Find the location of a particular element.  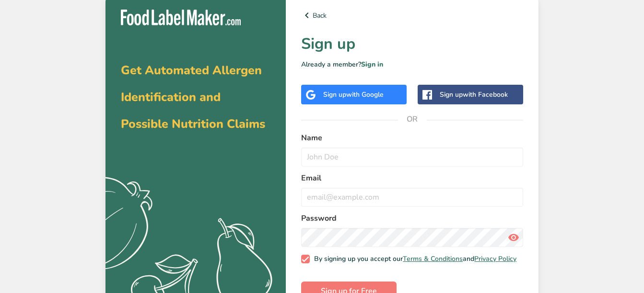

p: Already a member? is located at coordinates (412, 64).